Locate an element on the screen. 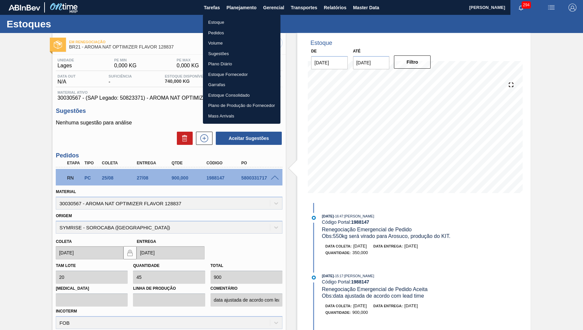  a: Plano de Produção do Fornecedor is located at coordinates (241, 106).